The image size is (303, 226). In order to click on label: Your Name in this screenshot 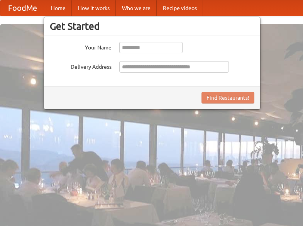, I will do `click(81, 46)`.